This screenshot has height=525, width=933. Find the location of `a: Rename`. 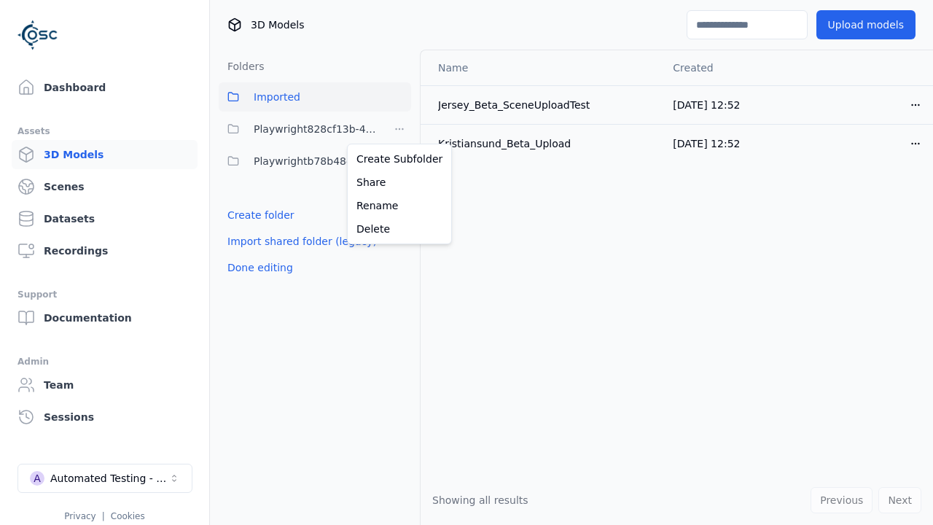

a: Rename is located at coordinates (399, 205).